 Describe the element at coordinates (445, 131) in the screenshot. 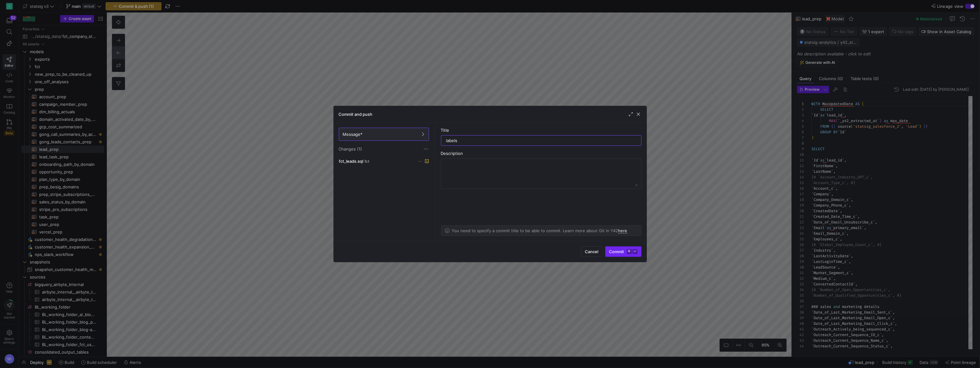

I see `span: Title` at that location.